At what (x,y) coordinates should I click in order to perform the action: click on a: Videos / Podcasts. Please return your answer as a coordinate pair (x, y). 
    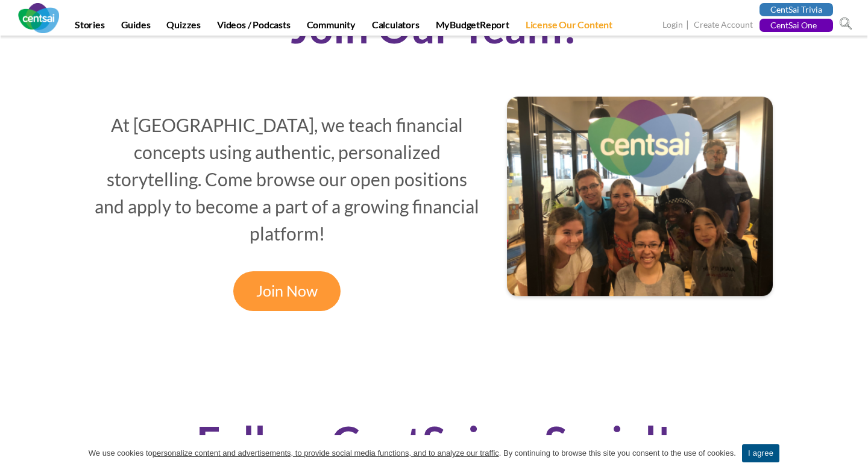
    Looking at the image, I should click on (253, 27).